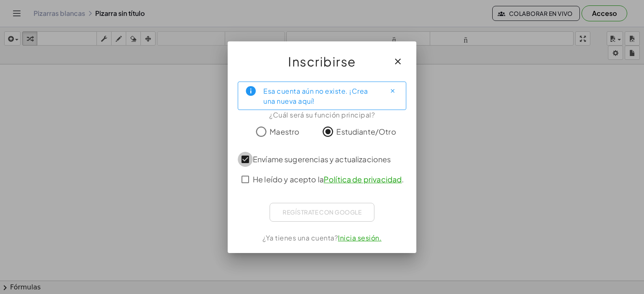 The width and height of the screenshot is (644, 294). What do you see at coordinates (363, 179) in the screenshot?
I see `font: Política de privacidad` at bounding box center [363, 179].